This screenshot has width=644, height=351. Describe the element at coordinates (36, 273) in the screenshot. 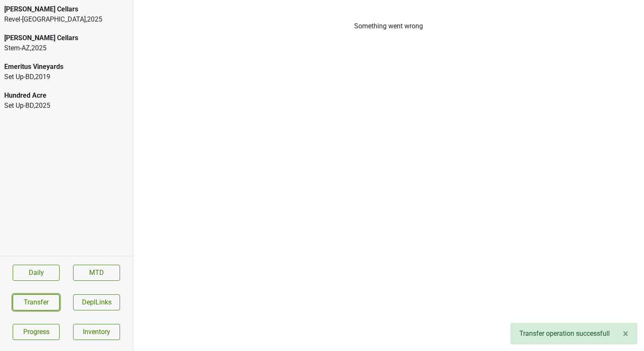

I see `a: Daily` at that location.